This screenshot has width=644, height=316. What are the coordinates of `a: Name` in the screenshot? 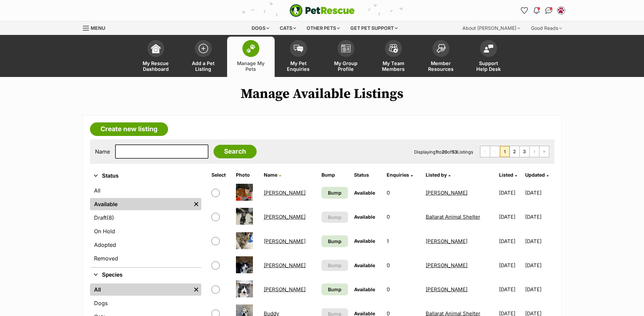 It's located at (272, 175).